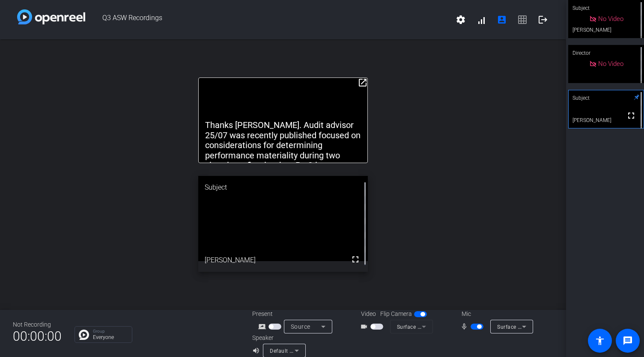 The image size is (644, 357). I want to click on mat-icon: settings, so click(461, 19).